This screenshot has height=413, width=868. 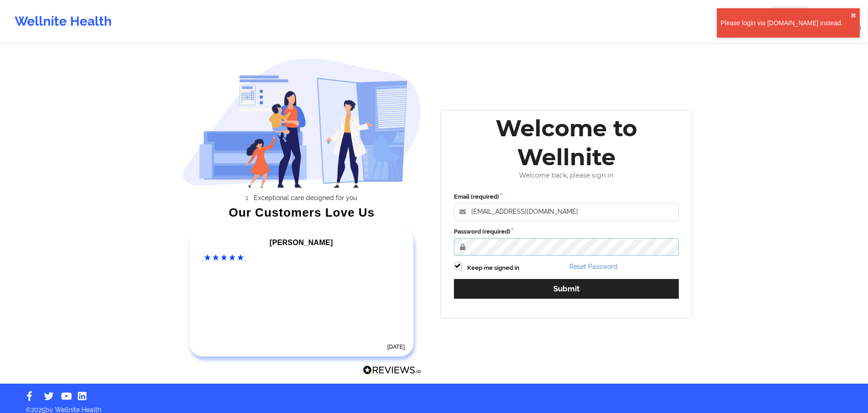 What do you see at coordinates (567, 231) in the screenshot?
I see `label: Password (required)` at bounding box center [567, 231].